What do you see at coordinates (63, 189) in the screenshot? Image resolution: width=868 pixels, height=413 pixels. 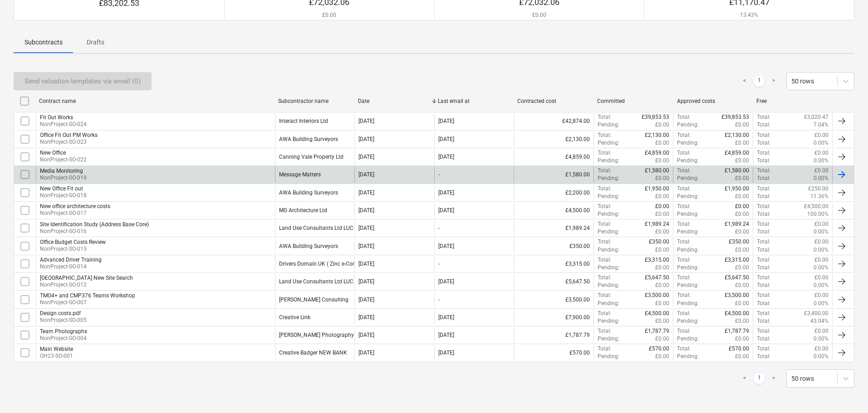 I see `div: New Office Fit out` at bounding box center [63, 189].